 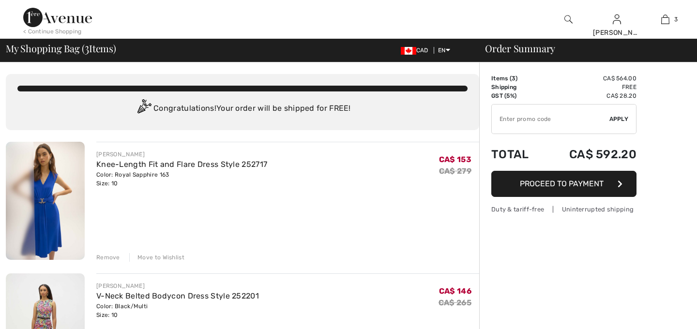 I want to click on span: CAD, so click(x=416, y=50).